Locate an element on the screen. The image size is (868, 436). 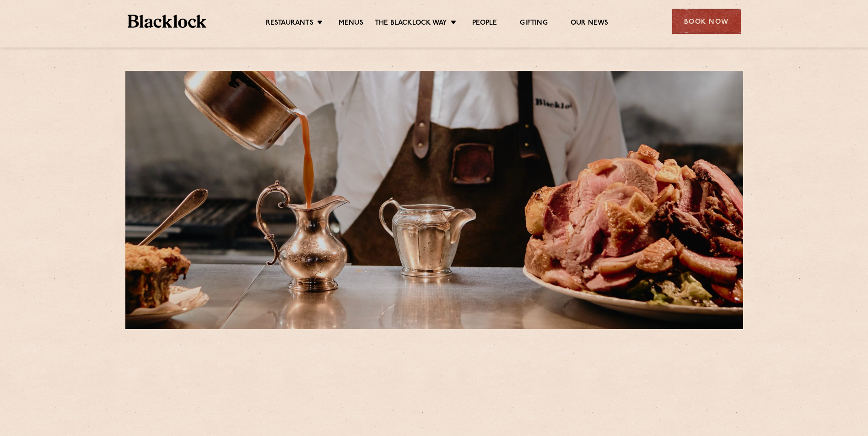
img: BL_Textured_Logo-footer-cropped.svg is located at coordinates (167, 21).